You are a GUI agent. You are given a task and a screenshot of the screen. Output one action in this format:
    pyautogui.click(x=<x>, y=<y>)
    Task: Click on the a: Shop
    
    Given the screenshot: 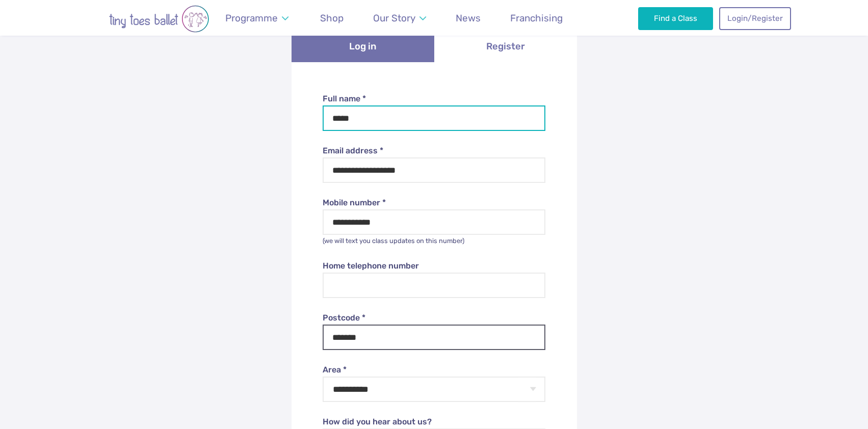 What is the action you would take?
    pyautogui.click(x=332, y=18)
    